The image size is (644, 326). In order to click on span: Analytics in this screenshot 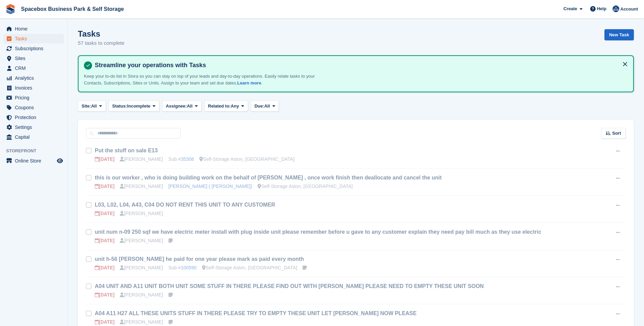, I will do `click(35, 78)`.